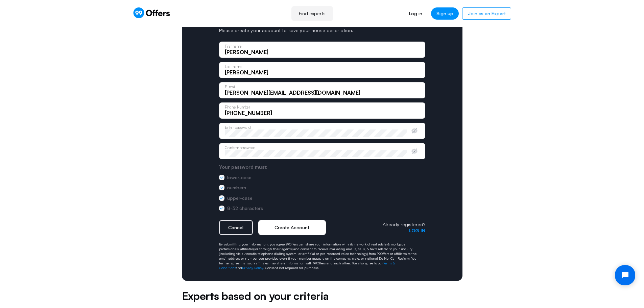  I want to click on span: 8-32 characters, so click(245, 208).